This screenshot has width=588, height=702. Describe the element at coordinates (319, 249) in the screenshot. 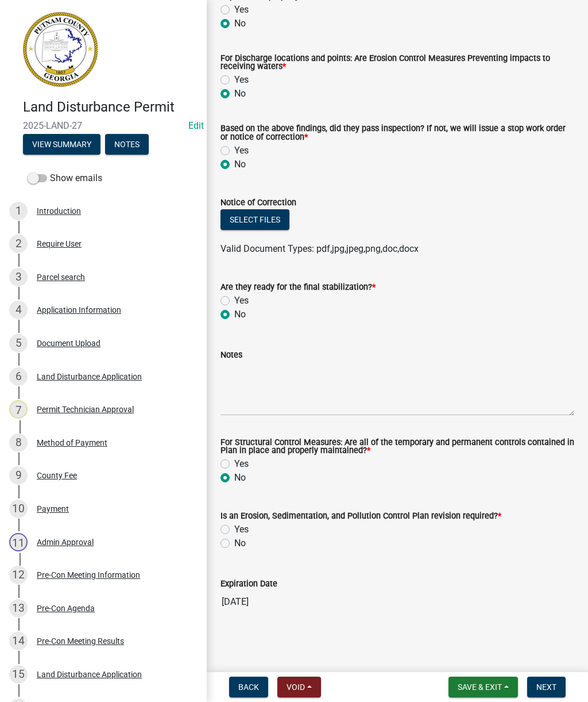

I see `span: Valid Document Types: pdf,jpg,jpeg,png,doc,docx` at that location.